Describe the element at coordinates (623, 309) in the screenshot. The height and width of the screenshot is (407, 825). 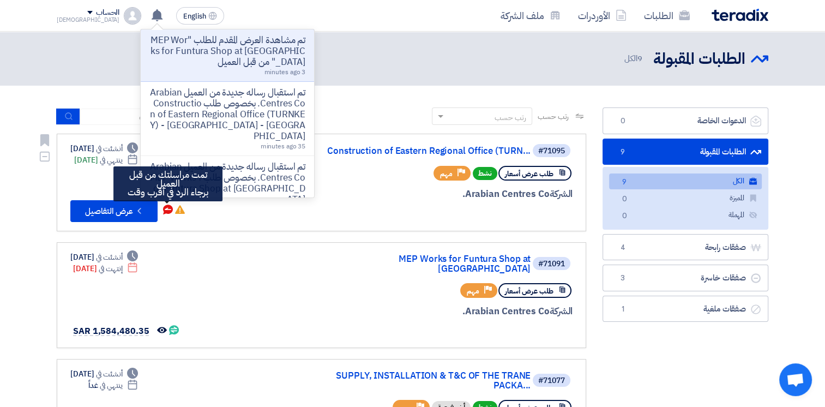
I see `span: 1` at that location.